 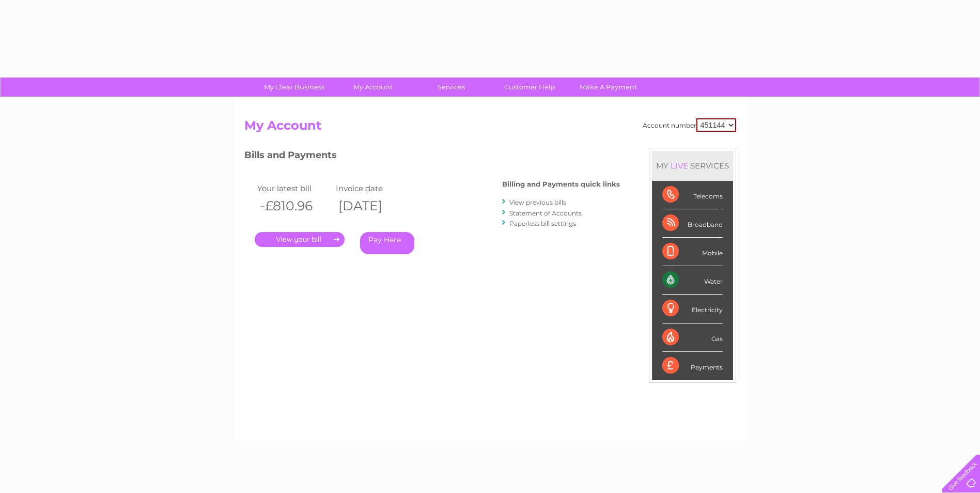 I want to click on div: Mobile, so click(x=692, y=251).